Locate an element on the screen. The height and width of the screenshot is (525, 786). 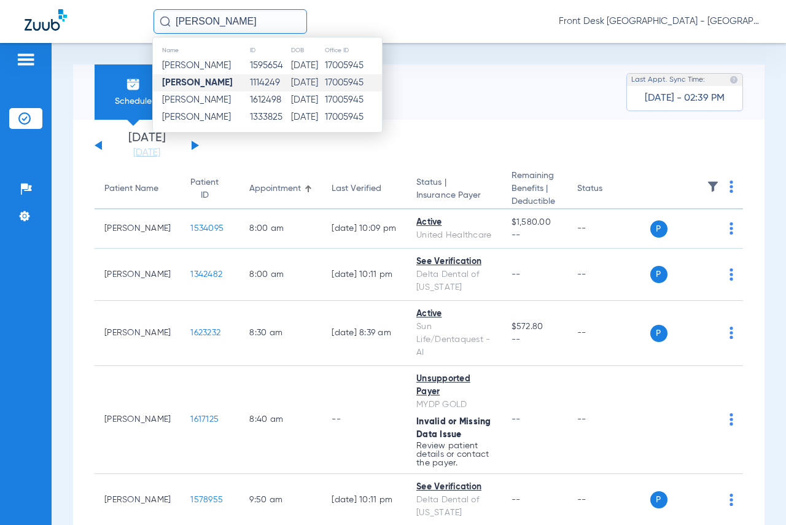
td: 8:30 AM is located at coordinates (280, 333).